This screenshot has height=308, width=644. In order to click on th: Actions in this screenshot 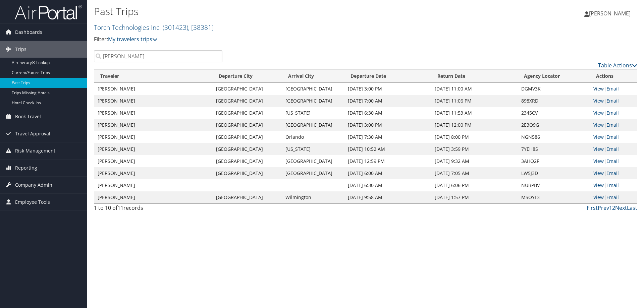, I will do `click(614, 76)`.